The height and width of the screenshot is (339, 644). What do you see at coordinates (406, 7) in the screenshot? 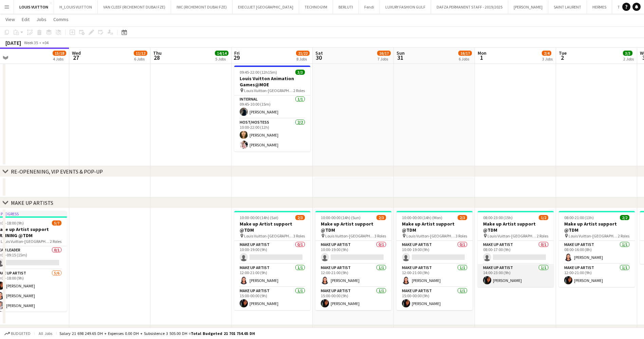
I see `button: LUXURY FASHION GULF` at bounding box center [406, 7].